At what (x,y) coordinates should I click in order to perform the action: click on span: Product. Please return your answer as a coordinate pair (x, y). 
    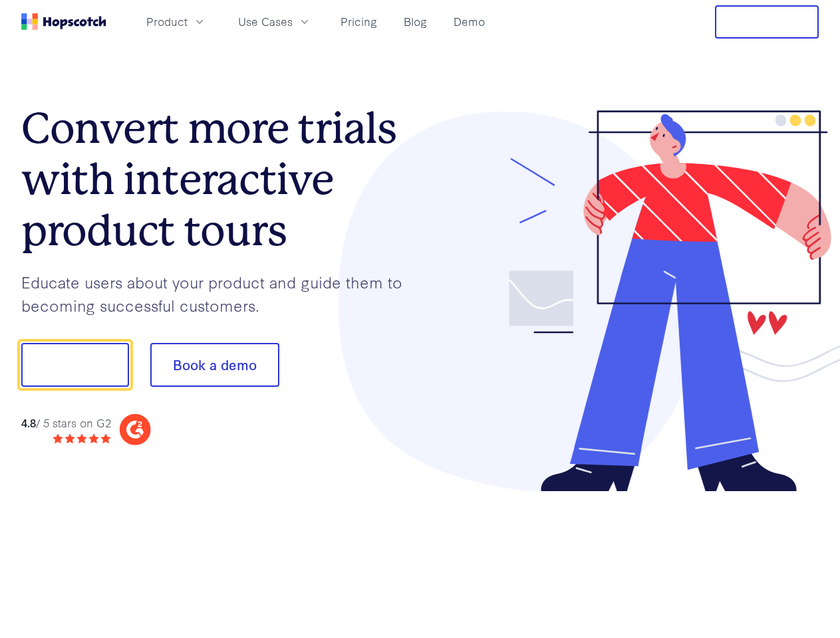
    Looking at the image, I should click on (167, 21).